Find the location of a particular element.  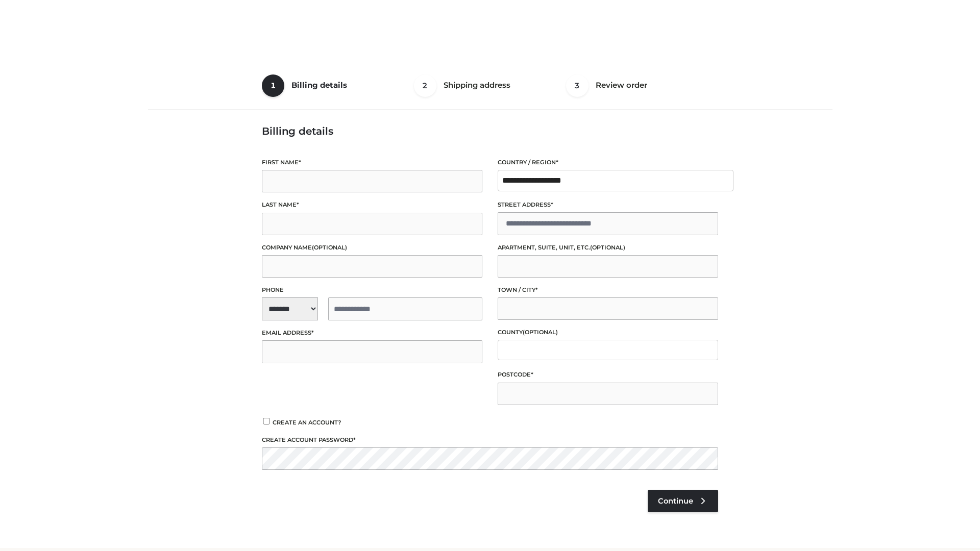

a: Continue is located at coordinates (682, 501).